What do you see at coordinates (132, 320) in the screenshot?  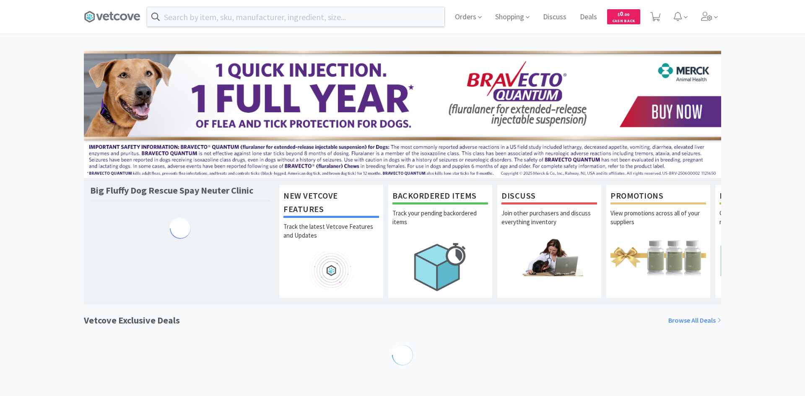 I see `h1: Vetcove Exclusive Deals` at bounding box center [132, 320].